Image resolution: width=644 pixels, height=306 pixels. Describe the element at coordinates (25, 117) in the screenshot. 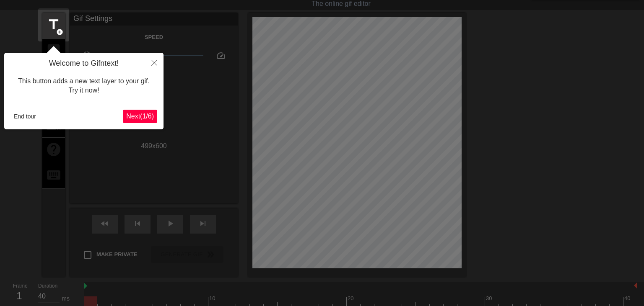

I see `button: End tour` at that location.